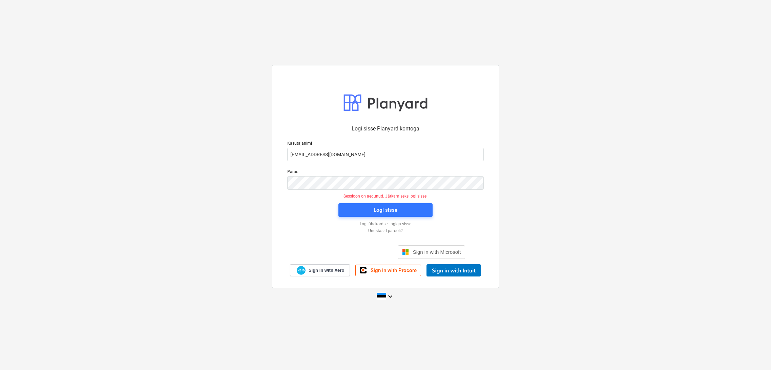  What do you see at coordinates (385, 231) in the screenshot?
I see `a: Unustasid parooli?` at bounding box center [385, 231].